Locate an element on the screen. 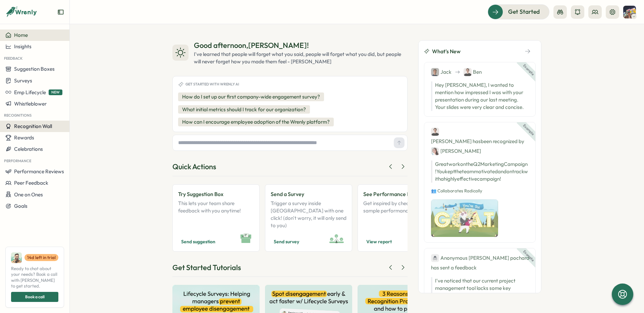  p: Get inspired by checking out a sample performance report! is located at coordinates (401, 215).